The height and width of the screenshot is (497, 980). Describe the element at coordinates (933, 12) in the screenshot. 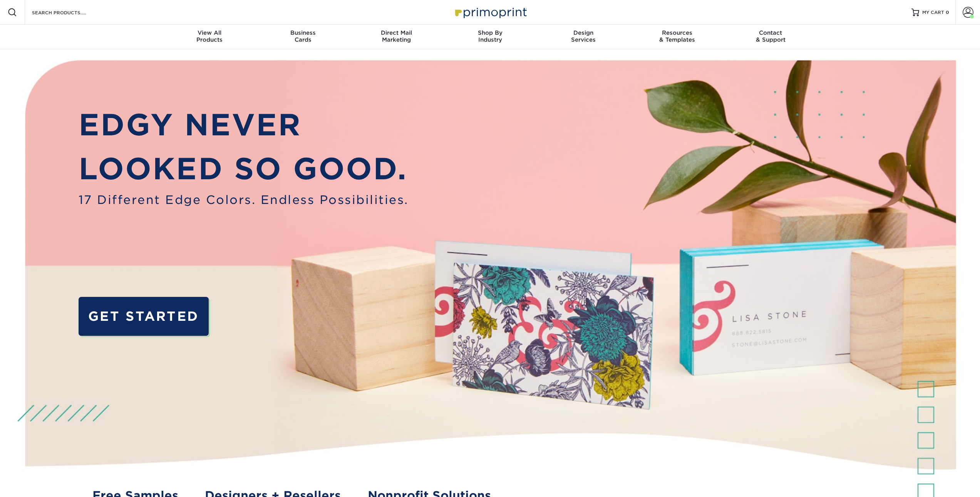

I see `span: MY CART` at that location.